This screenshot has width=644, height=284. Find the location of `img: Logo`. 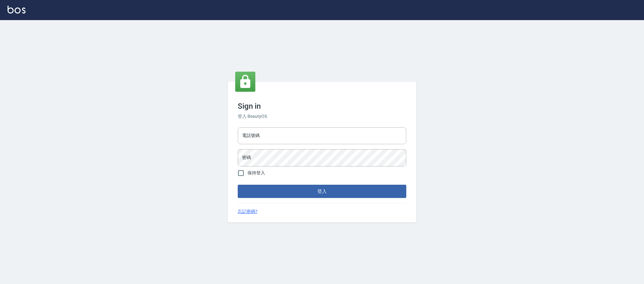

img: Logo is located at coordinates (17, 10).